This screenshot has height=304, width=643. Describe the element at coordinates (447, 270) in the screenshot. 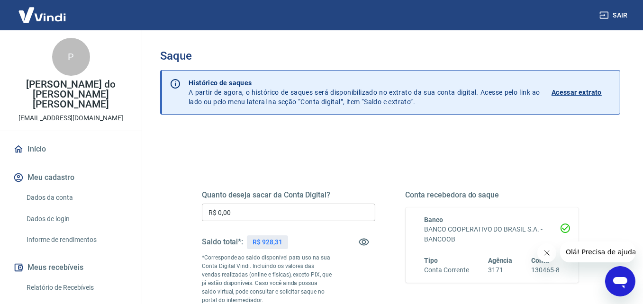

I see `h6: Conta Corrente` at that location.